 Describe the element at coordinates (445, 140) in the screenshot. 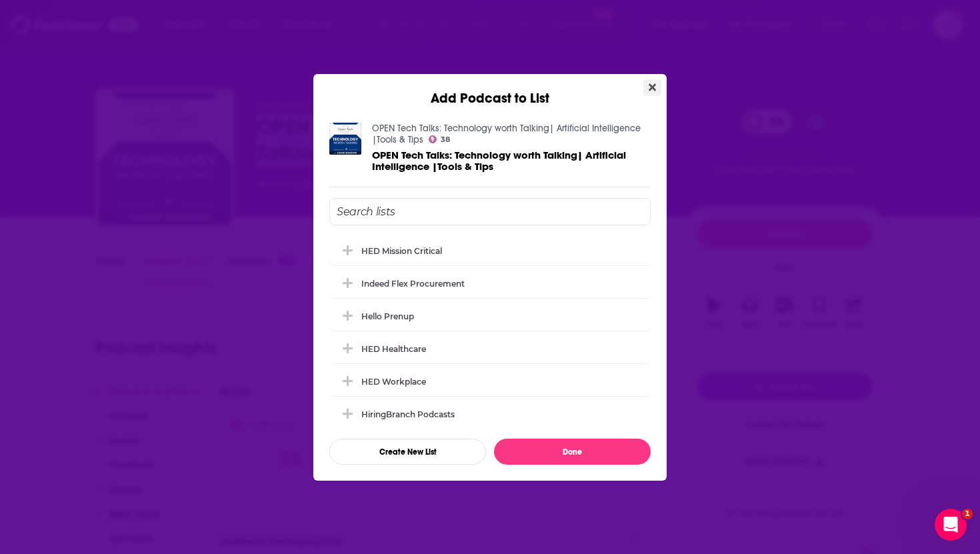

I see `span: 38` at that location.